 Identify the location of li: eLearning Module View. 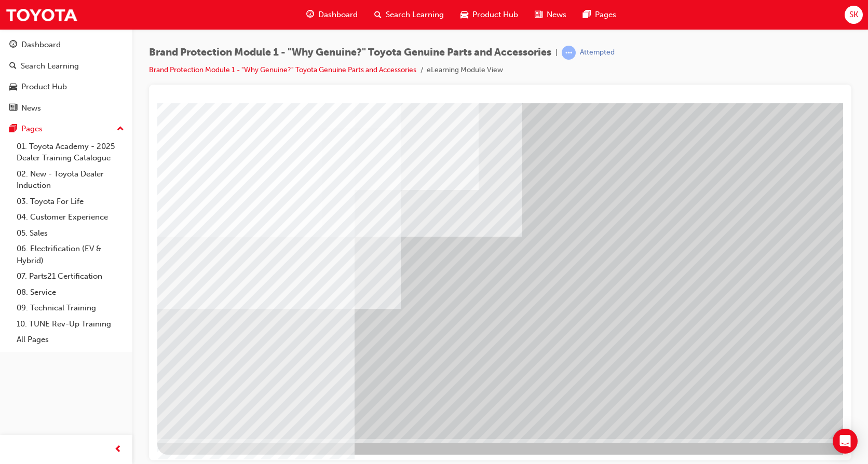
(465, 70).